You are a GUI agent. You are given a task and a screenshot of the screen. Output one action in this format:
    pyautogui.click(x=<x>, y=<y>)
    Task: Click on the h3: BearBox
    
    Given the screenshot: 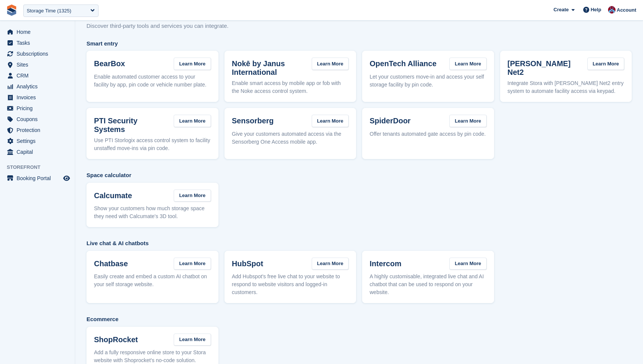 What is the action you would take?
    pyautogui.click(x=109, y=64)
    